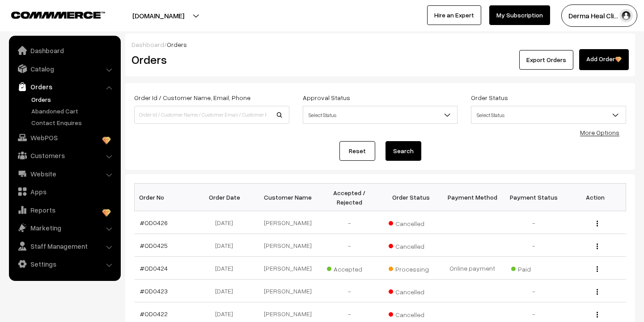 The image size is (644, 322). What do you see at coordinates (65, 192) in the screenshot?
I see `a: Apps` at bounding box center [65, 192].